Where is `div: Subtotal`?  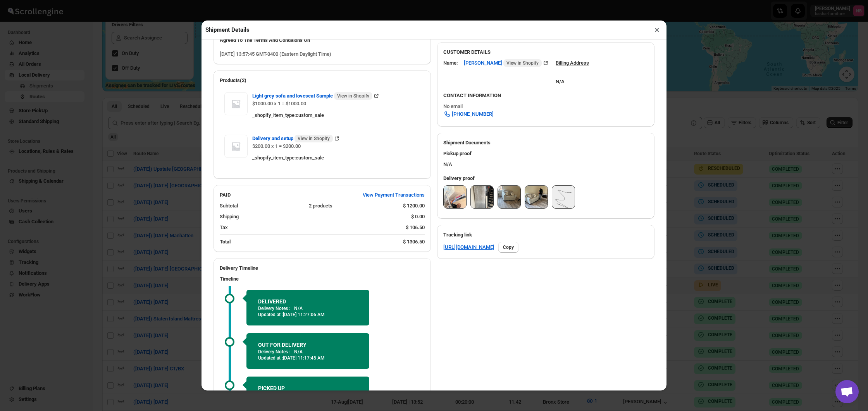
div: Subtotal is located at coordinates (262, 206).